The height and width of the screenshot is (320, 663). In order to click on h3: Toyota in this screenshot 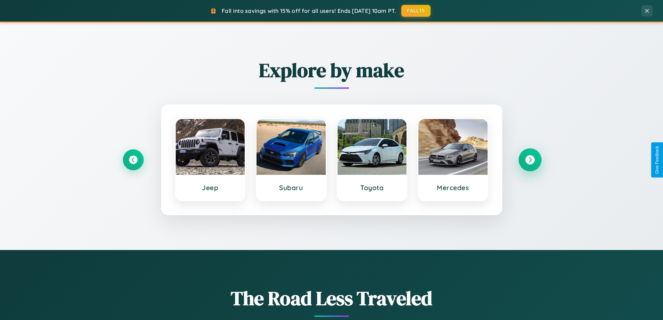, I will do `click(372, 188)`.